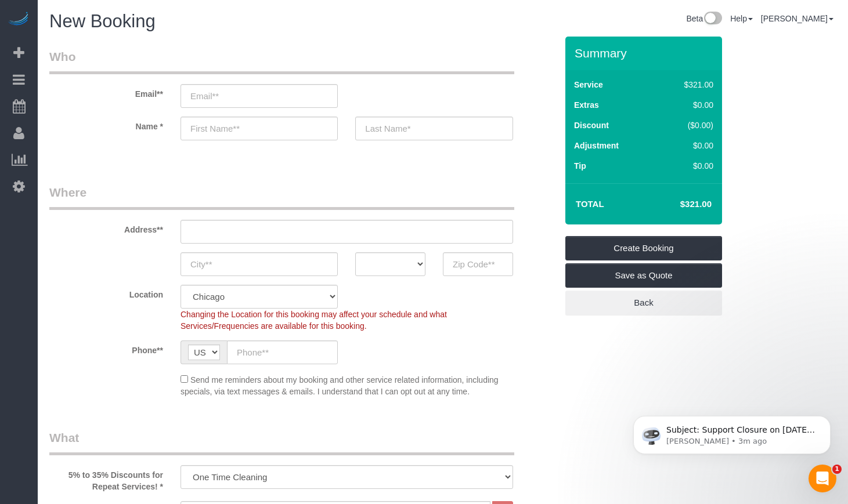 This screenshot has height=504, width=848. What do you see at coordinates (686, 125) in the screenshot?
I see `div: ($0.00)` at bounding box center [686, 125].